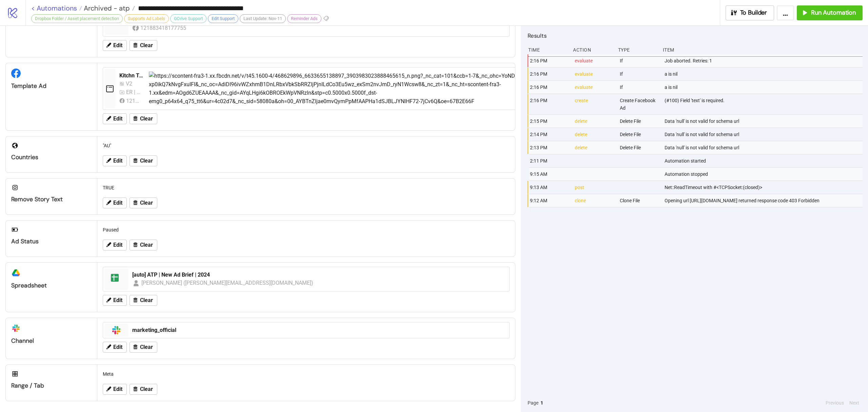  Describe the element at coordinates (549, 187) in the screenshot. I see `div: 9:13 AM` at that location.